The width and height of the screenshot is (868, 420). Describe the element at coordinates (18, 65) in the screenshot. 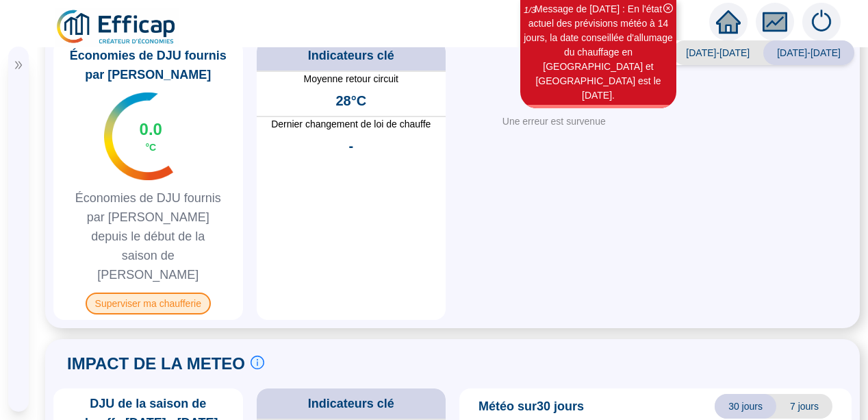

I see `span: double-right` at that location.